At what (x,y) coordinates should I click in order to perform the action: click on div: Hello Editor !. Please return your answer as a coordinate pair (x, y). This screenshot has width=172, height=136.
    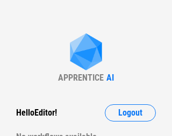
    Looking at the image, I should click on (37, 113).